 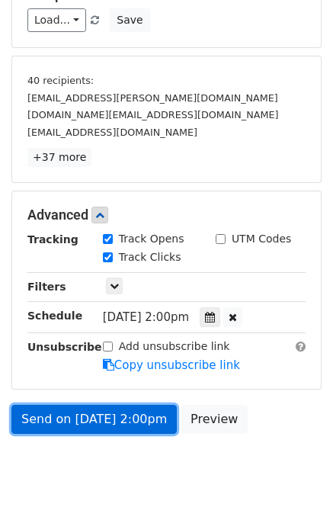 What do you see at coordinates (175, 346) in the screenshot?
I see `label: Add unsubscribe link` at bounding box center [175, 346].